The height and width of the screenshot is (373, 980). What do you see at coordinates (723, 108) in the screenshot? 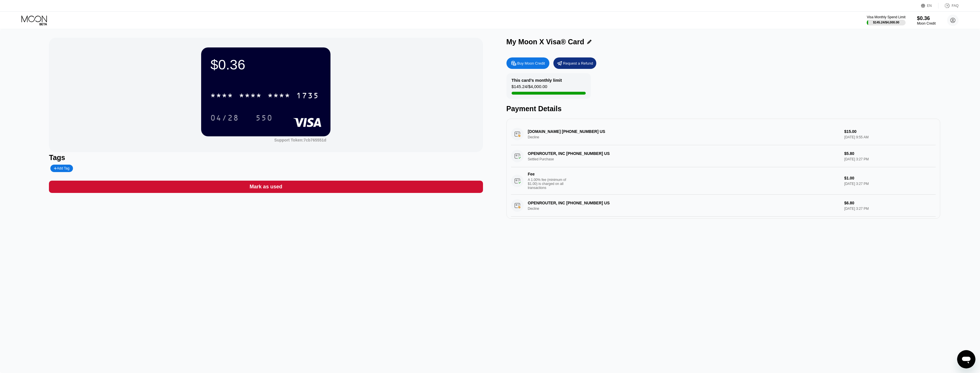
I see `div: Payment Details` at bounding box center [723, 108].